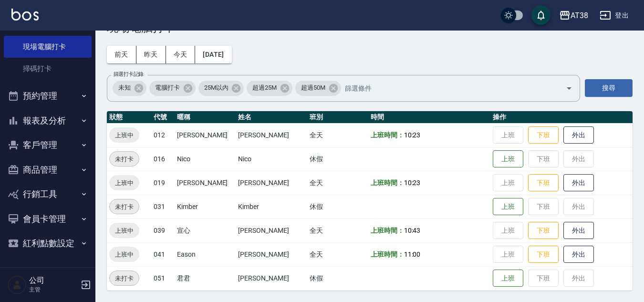 Image resolution: width=644 pixels, height=302 pixels. I want to click on div: 未知, so click(129, 88).